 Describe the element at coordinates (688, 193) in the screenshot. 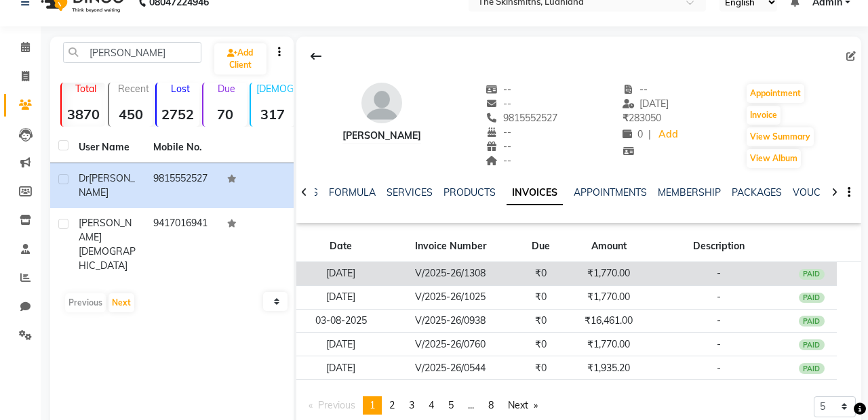

I see `a: MEMBERSHIP` at that location.